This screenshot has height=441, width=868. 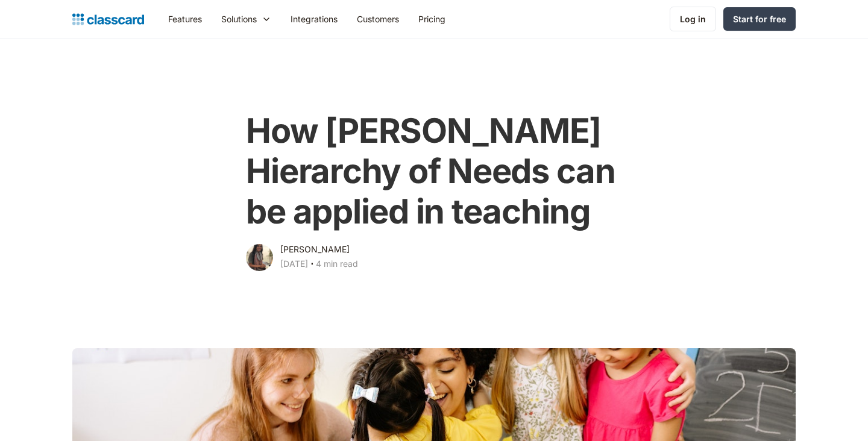 What do you see at coordinates (693, 19) in the screenshot?
I see `a: Log in` at bounding box center [693, 19].